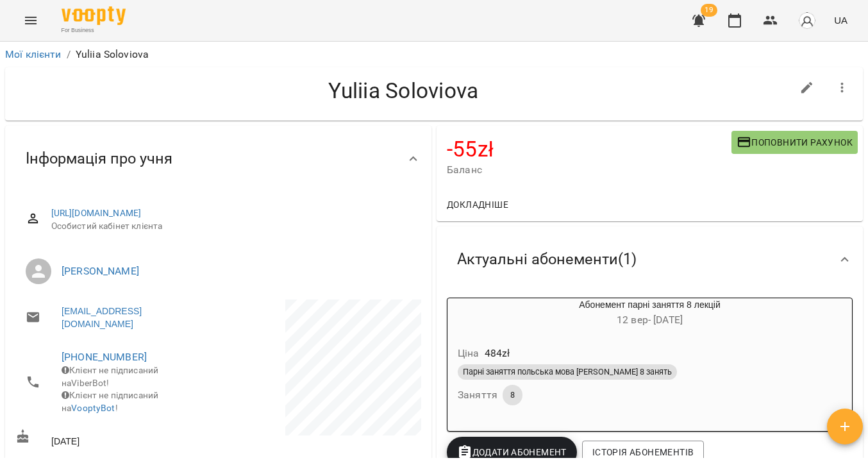  I want to click on span: Історія абонементів, so click(643, 453).